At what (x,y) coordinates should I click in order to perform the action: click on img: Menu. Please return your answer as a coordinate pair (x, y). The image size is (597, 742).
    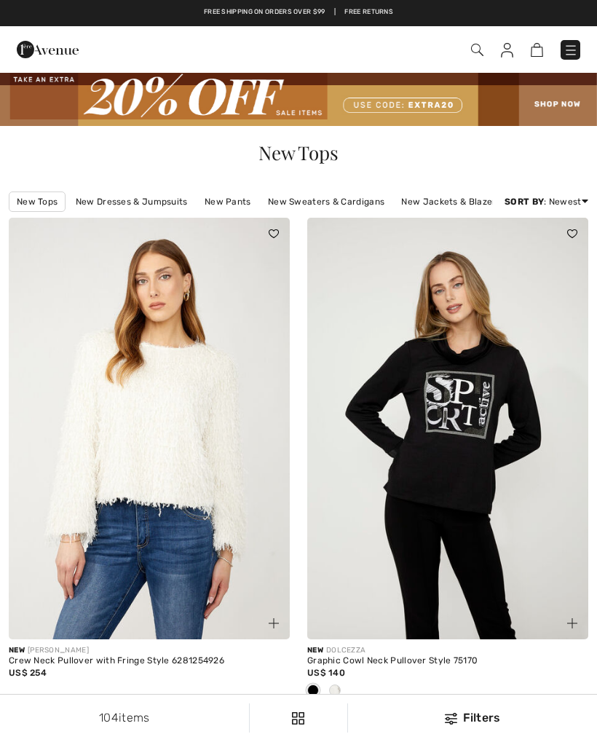
    Looking at the image, I should click on (571, 50).